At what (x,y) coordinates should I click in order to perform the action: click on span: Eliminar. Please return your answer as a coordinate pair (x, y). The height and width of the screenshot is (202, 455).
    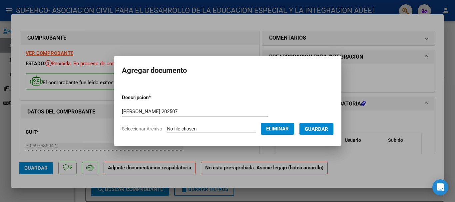
    Looking at the image, I should click on (277, 129).